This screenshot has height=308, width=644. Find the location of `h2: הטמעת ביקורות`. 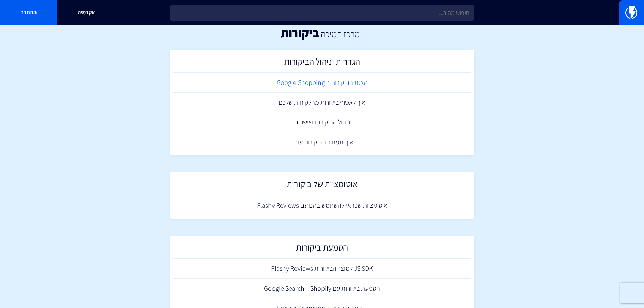

h2: הטמעת ביקורות is located at coordinates (322, 249).